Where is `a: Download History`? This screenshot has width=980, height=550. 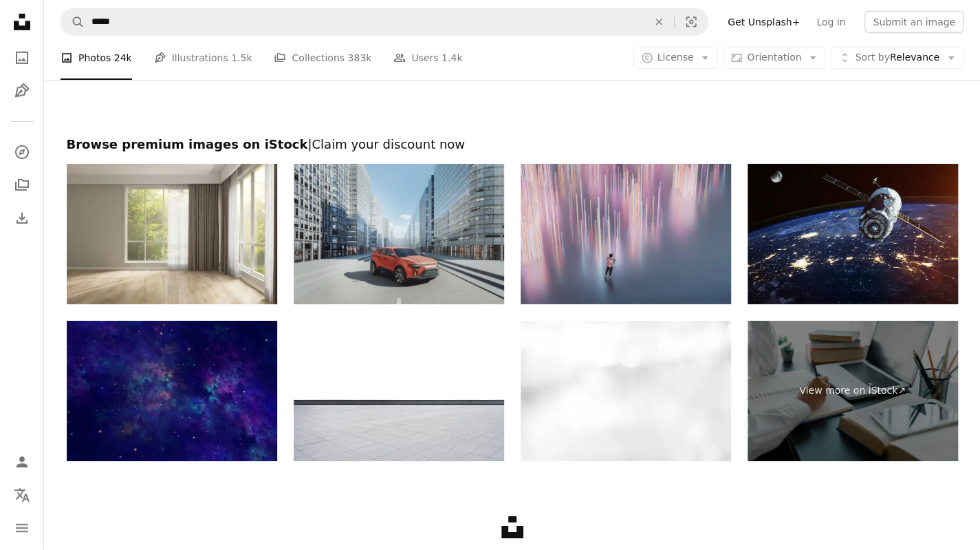 a: Download History is located at coordinates (22, 218).